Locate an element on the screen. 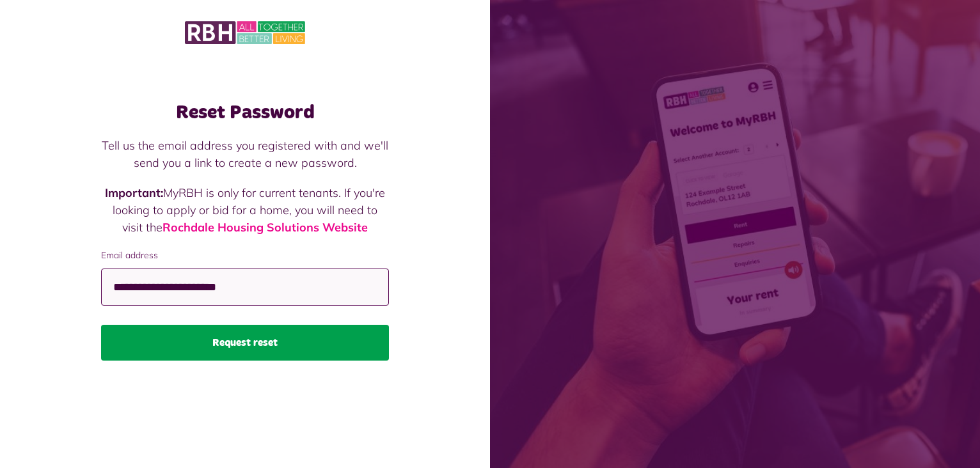 The image size is (980, 468). label: Email address is located at coordinates (245, 255).